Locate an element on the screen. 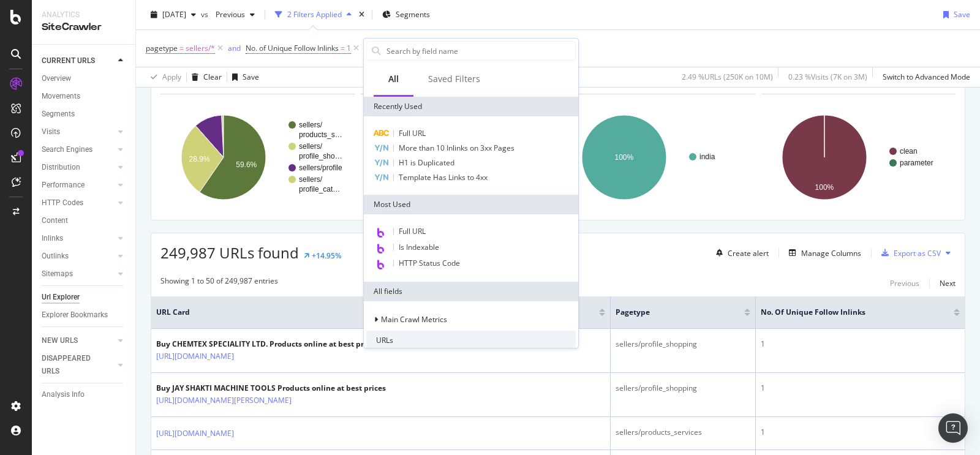 This screenshot has height=455, width=980. div: Buy JAY SHAKTI MACHINE TOOLS Products online at best prices is located at coordinates (271, 388).